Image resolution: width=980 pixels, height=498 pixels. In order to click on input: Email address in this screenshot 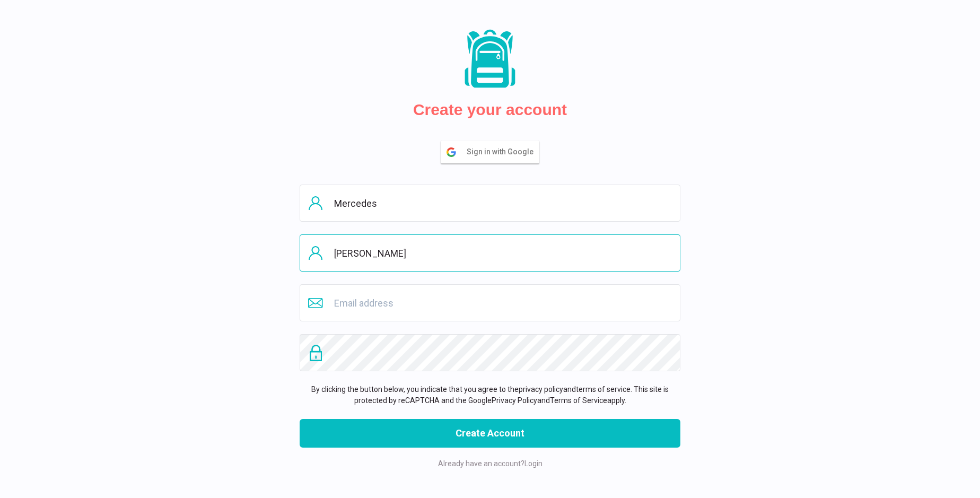, I will do `click(490, 303)`.